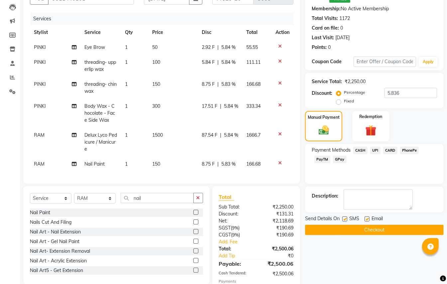 Image resolution: width=447 pixels, height=284 pixels. What do you see at coordinates (226, 197) in the screenshot?
I see `span: Total` at bounding box center [226, 197].